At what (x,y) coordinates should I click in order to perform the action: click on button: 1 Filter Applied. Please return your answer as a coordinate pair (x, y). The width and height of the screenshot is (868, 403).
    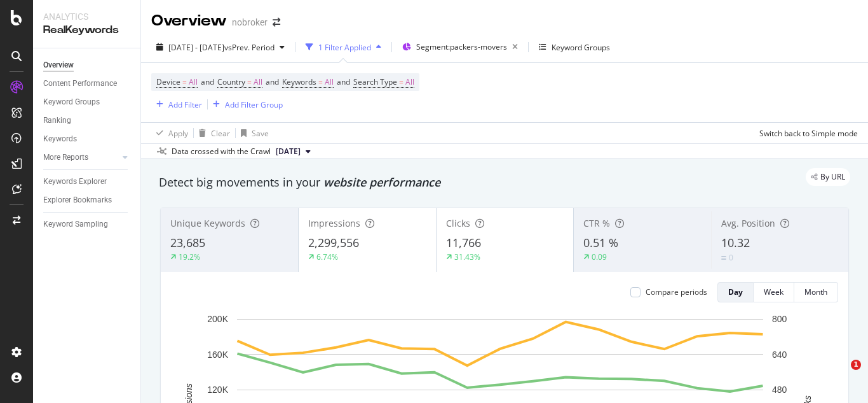
    Looking at the image, I should click on (343, 47).